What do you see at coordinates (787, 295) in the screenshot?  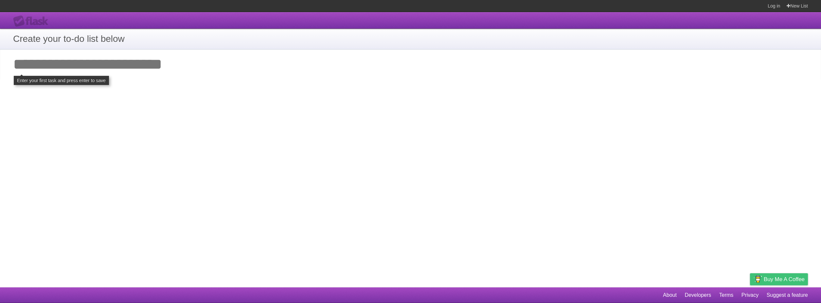 I see `a: Suggest a feature` at bounding box center [787, 295].